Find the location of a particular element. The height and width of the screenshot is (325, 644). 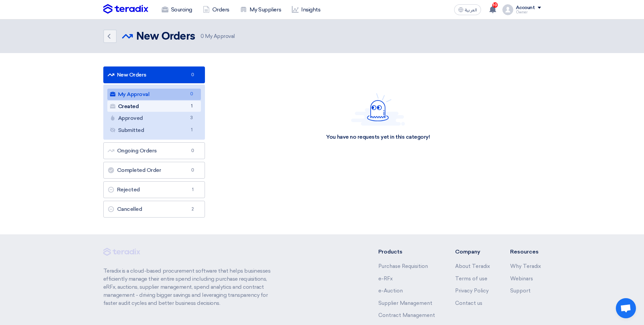

p: Teradix is a cloud-based procurement software that helps businesses efficiently manage their enti... is located at coordinates (191, 287).